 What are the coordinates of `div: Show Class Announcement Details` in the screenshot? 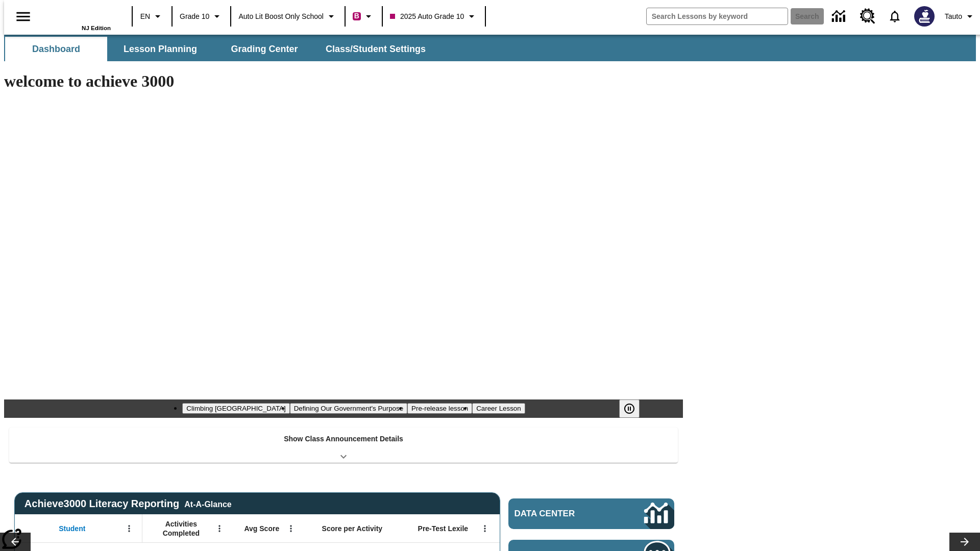 It's located at (343, 445).